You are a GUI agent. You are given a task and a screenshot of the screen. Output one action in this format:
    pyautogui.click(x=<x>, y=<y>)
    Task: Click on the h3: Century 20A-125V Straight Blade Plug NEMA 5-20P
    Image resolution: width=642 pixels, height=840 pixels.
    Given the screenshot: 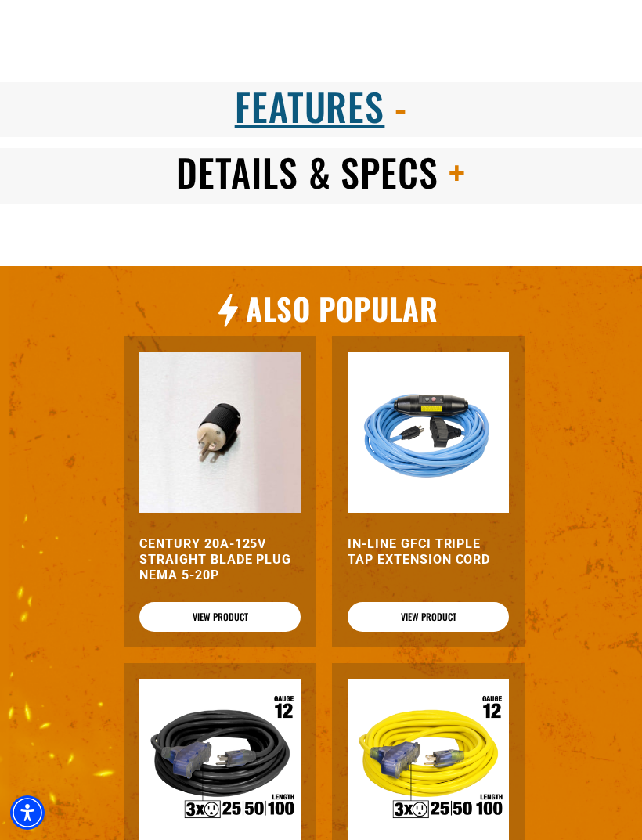 What is the action you would take?
    pyautogui.click(x=220, y=559)
    